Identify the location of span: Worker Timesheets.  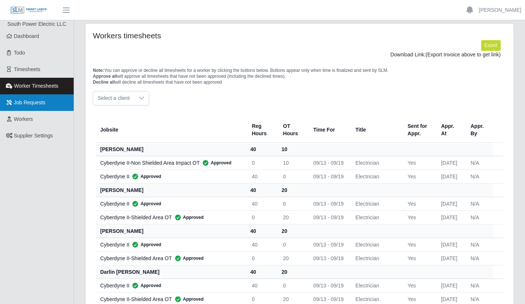
(36, 86).